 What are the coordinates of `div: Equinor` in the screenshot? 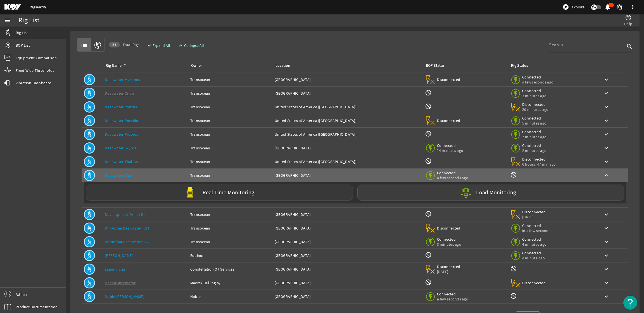 It's located at (230, 255).